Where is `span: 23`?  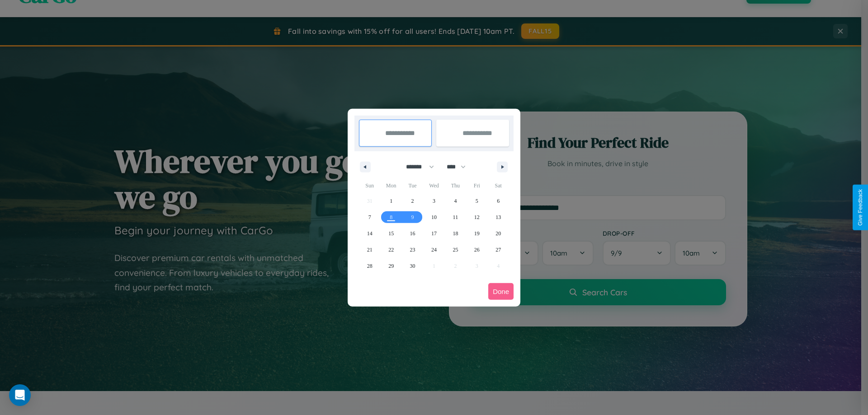 span: 23 is located at coordinates (413, 250).